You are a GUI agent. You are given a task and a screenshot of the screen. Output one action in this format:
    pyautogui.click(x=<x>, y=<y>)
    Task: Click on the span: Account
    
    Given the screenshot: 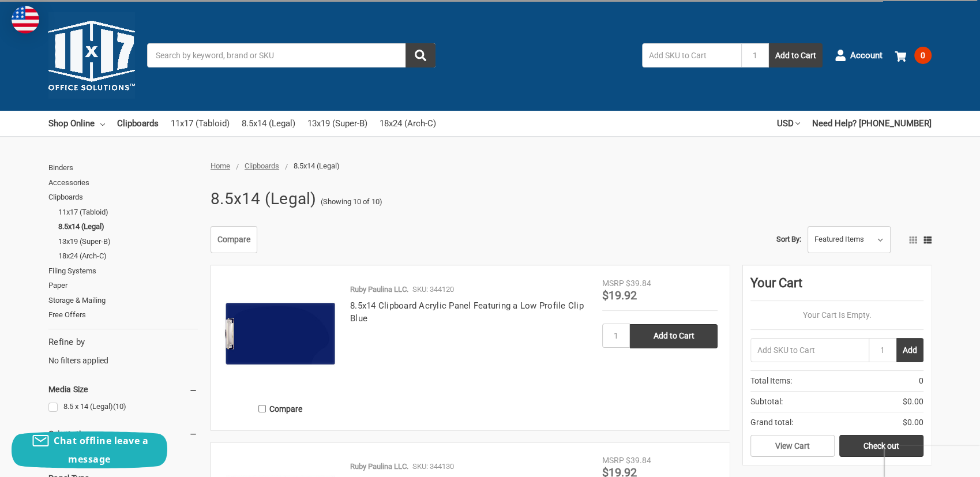 What is the action you would take?
    pyautogui.click(x=867, y=55)
    